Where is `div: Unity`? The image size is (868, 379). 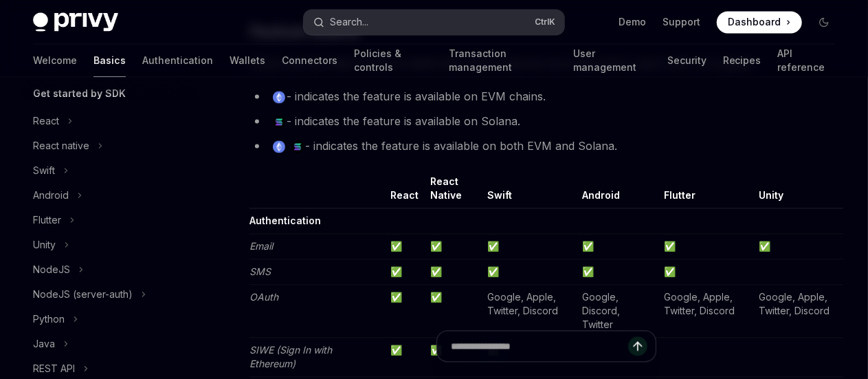 div: Unity is located at coordinates (44, 245).